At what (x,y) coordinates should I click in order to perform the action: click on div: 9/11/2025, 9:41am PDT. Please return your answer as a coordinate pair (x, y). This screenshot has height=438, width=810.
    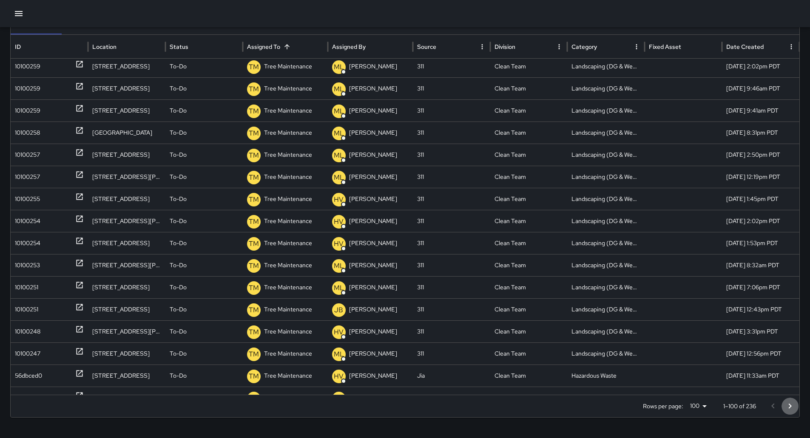
    Looking at the image, I should click on (760, 111).